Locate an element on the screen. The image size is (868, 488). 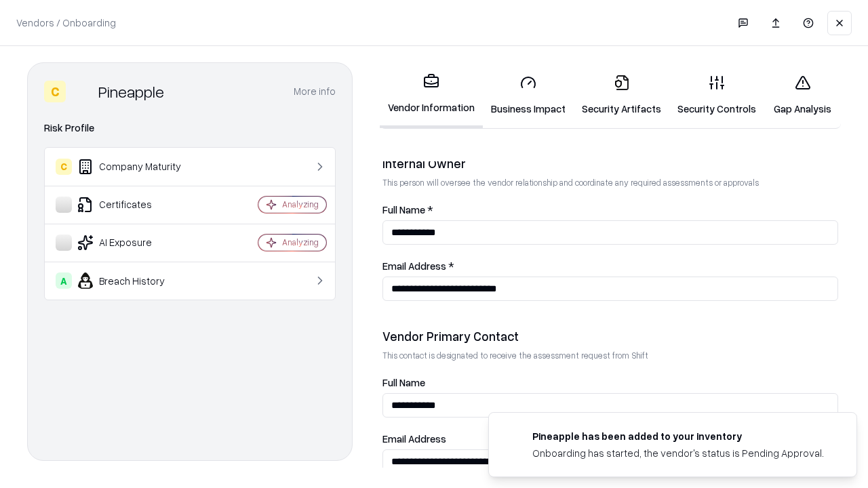
label: Full Name * is located at coordinates (610, 210).